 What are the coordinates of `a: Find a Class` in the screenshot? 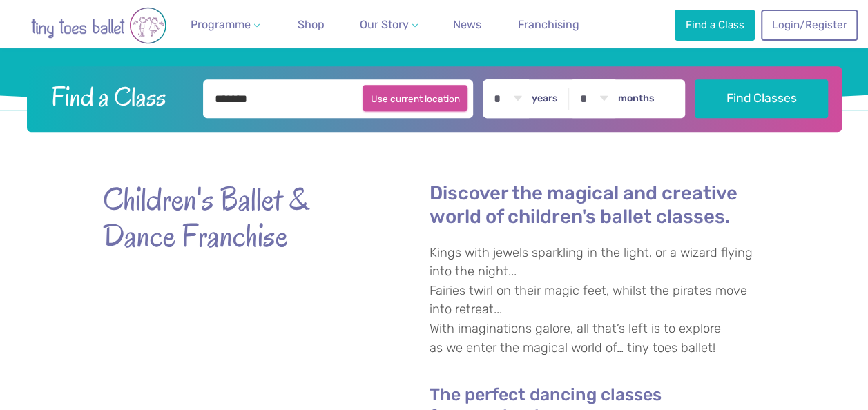 It's located at (715, 24).